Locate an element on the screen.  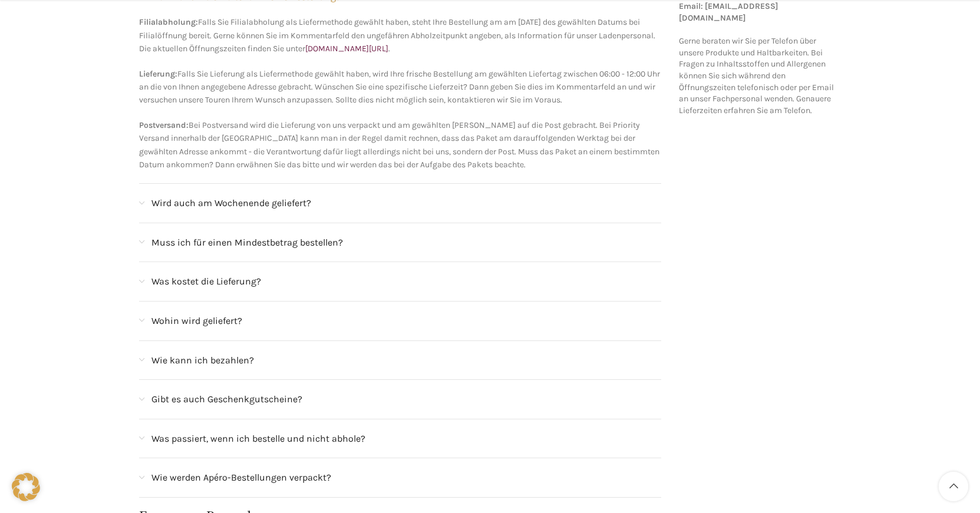
span: Wohin wird geliefert? is located at coordinates (197, 321).